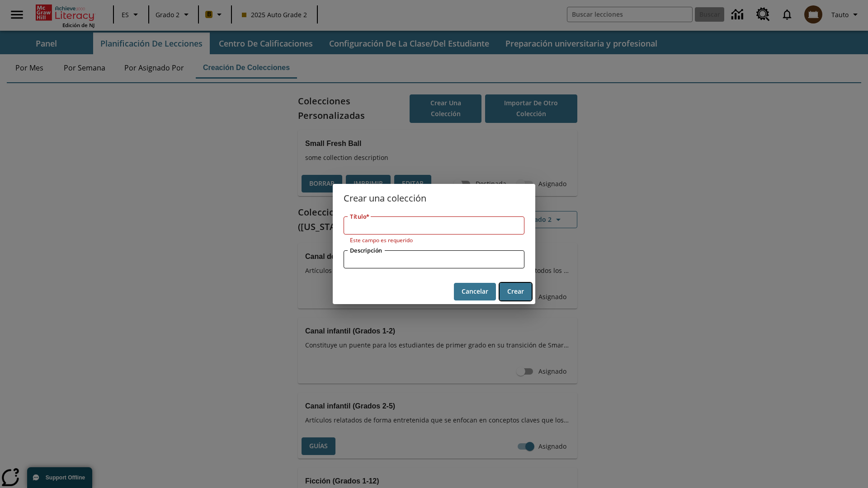 Image resolution: width=868 pixels, height=488 pixels. Describe the element at coordinates (434, 198) in the screenshot. I see `h2: Crear una colección` at that location.